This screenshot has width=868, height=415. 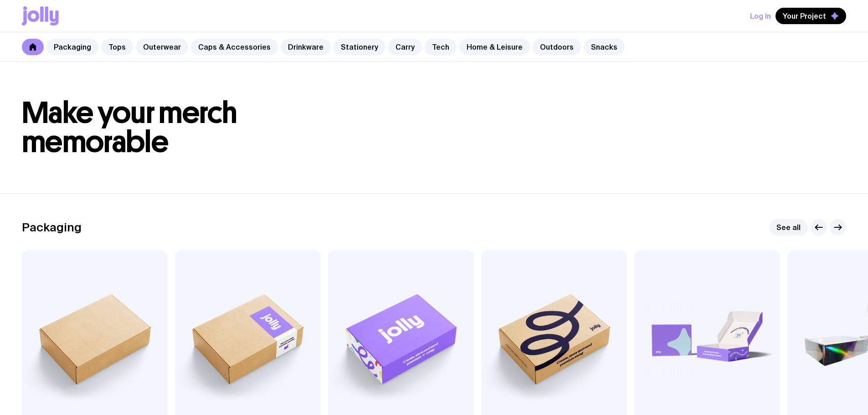 I want to click on a: Packaging, so click(x=73, y=47).